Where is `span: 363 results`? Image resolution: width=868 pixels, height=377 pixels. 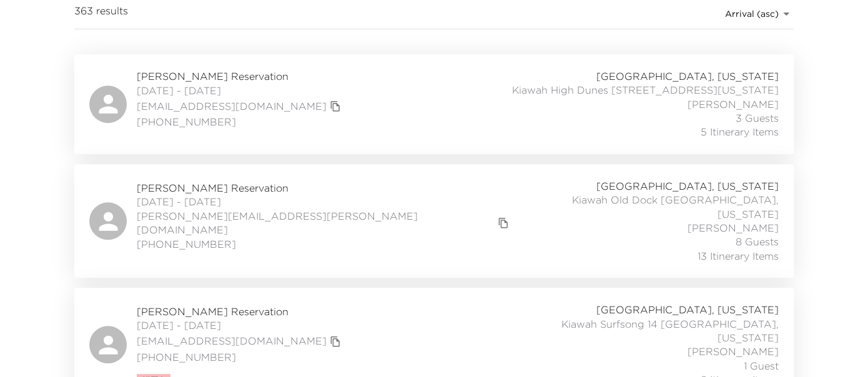
span: 363 results is located at coordinates (101, 14).